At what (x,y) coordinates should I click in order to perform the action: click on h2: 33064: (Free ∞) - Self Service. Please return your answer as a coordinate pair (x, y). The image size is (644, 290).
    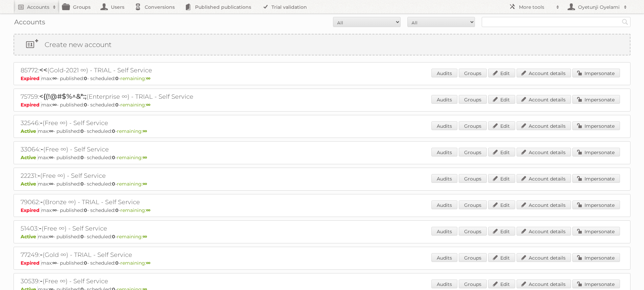
    Looking at the image, I should click on (139, 150).